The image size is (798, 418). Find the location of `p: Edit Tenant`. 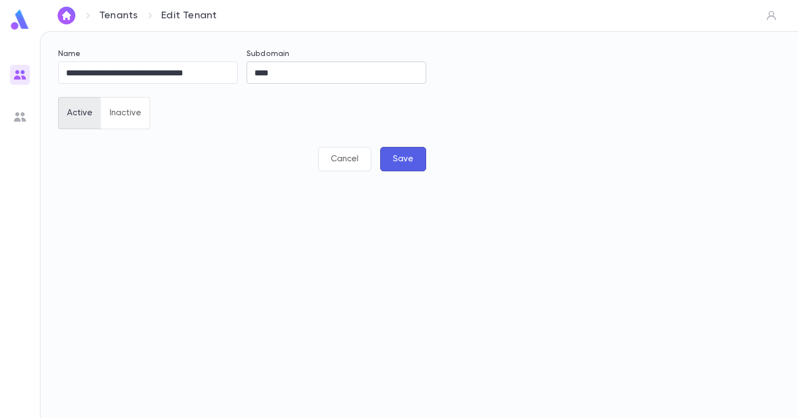

p: Edit Tenant is located at coordinates (189, 16).